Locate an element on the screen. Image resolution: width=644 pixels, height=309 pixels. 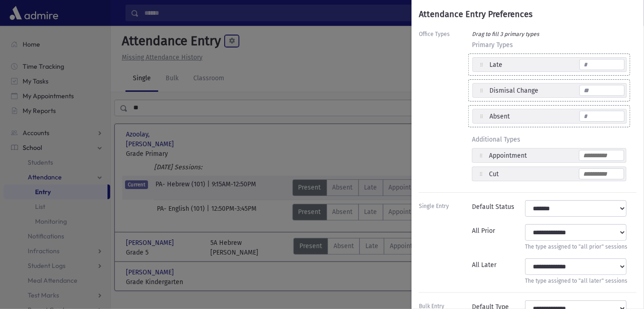
div: Appointment is located at coordinates (507, 155).